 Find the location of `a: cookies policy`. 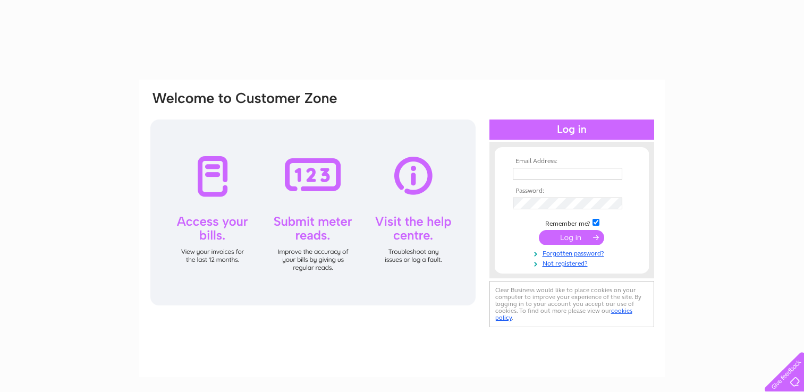

a: cookies policy is located at coordinates (563, 314).